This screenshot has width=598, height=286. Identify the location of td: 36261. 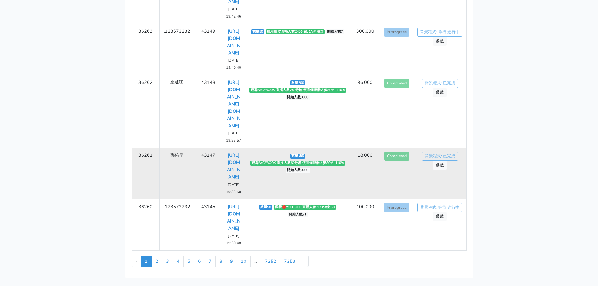
(145, 173).